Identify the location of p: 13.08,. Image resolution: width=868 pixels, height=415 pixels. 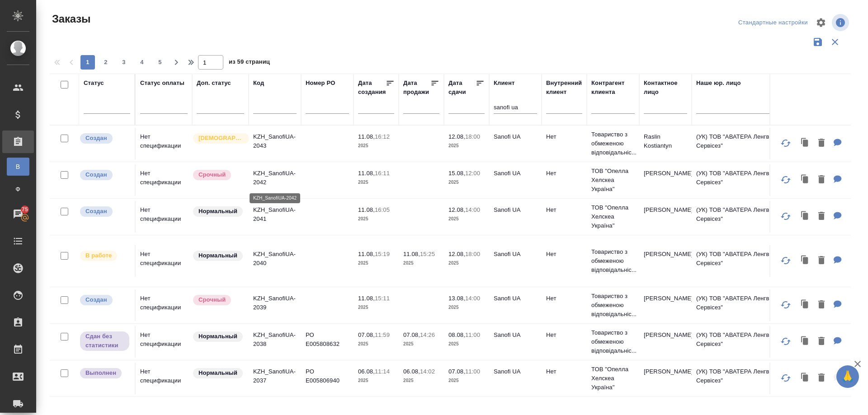
(456, 298).